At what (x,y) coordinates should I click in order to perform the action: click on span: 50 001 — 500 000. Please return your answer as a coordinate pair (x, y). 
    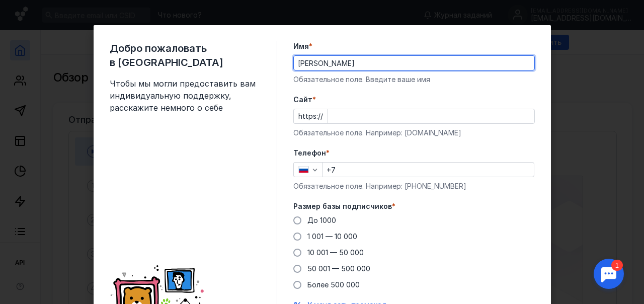
    Looking at the image, I should click on (339, 268).